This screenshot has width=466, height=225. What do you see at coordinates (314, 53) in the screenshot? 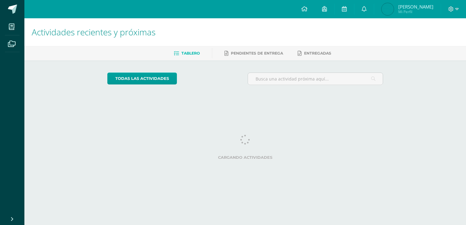
I see `a: Entregadas` at bounding box center [314, 53].